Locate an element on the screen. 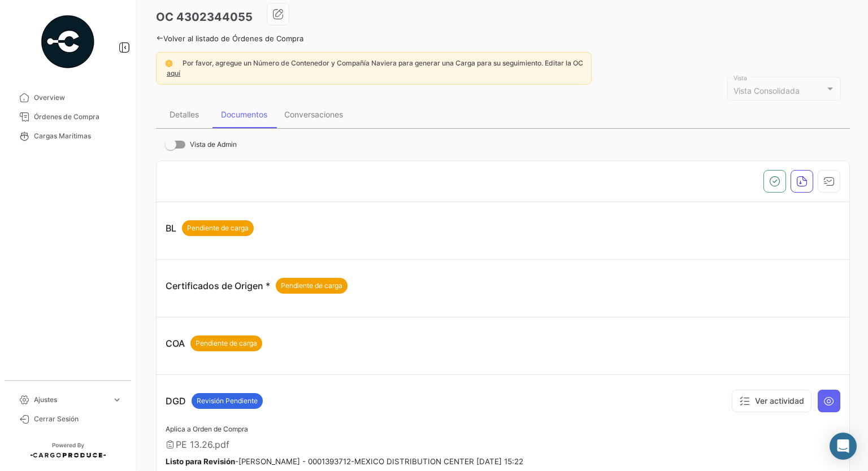 The height and width of the screenshot is (471, 868). div: Detalles is located at coordinates (184, 114).